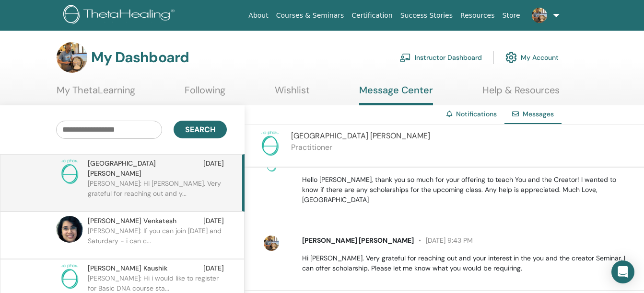 This screenshot has width=644, height=293. Describe the element at coordinates (441, 58) in the screenshot. I see `a: Instructor Dashboard` at that location.